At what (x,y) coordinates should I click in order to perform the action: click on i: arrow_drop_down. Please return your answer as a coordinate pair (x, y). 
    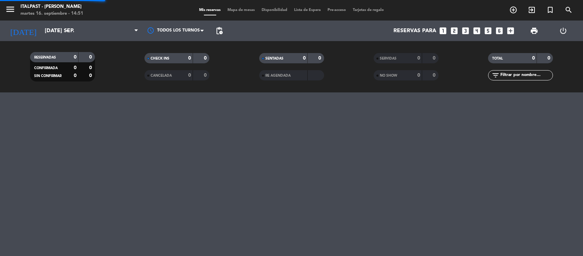
    Looking at the image, I should click on (68, 31).